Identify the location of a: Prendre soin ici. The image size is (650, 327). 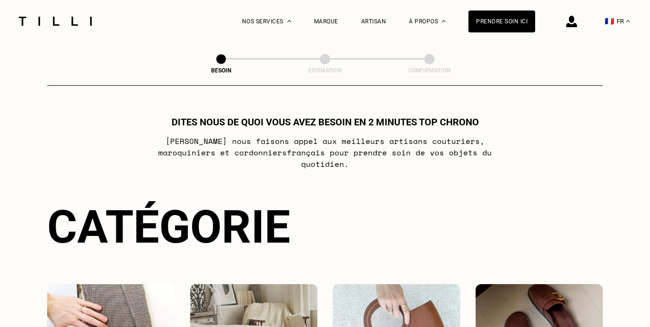
(502, 21).